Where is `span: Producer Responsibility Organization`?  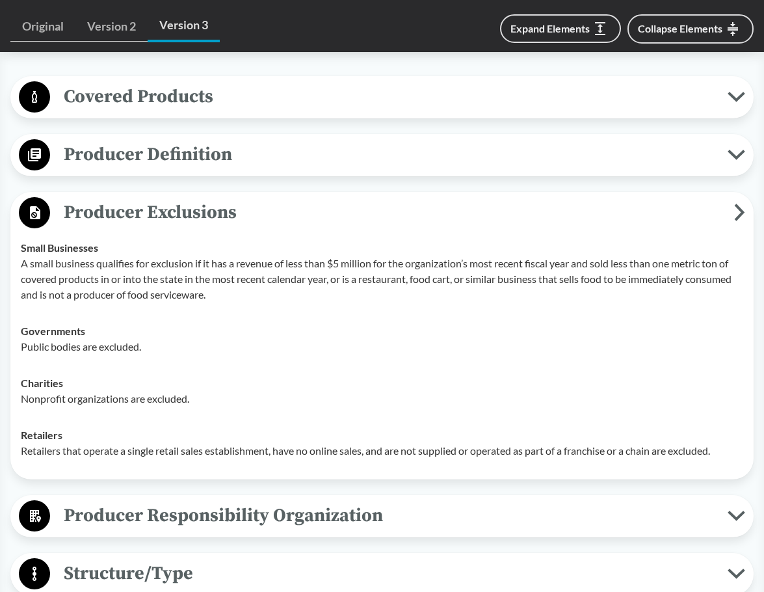 span: Producer Responsibility Organization is located at coordinates (389, 515).